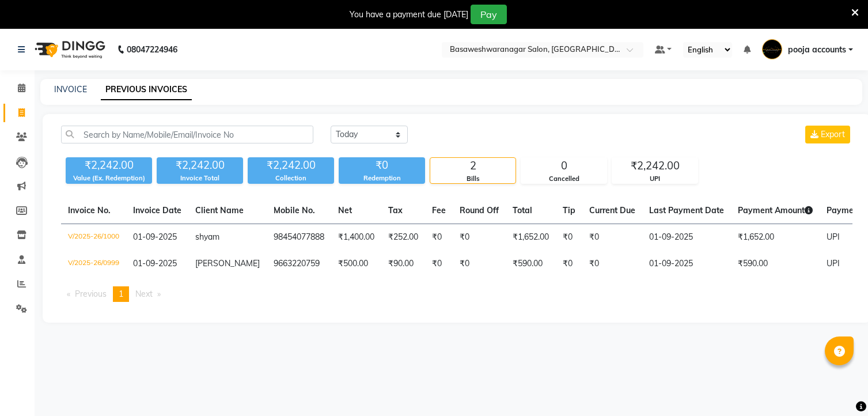 This screenshot has width=868, height=416. What do you see at coordinates (686, 210) in the screenshot?
I see `span: Last Payment Date` at bounding box center [686, 210].